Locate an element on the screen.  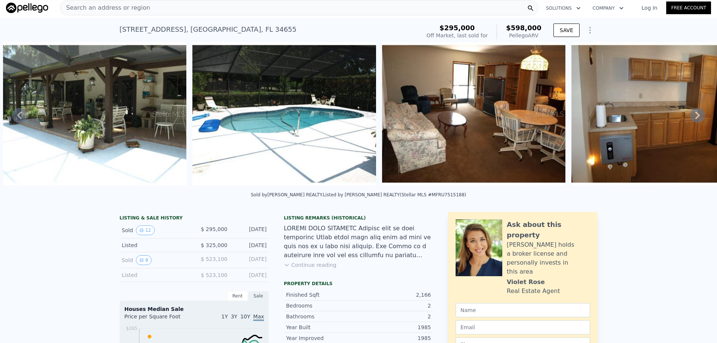
span: Max is located at coordinates (258, 317).